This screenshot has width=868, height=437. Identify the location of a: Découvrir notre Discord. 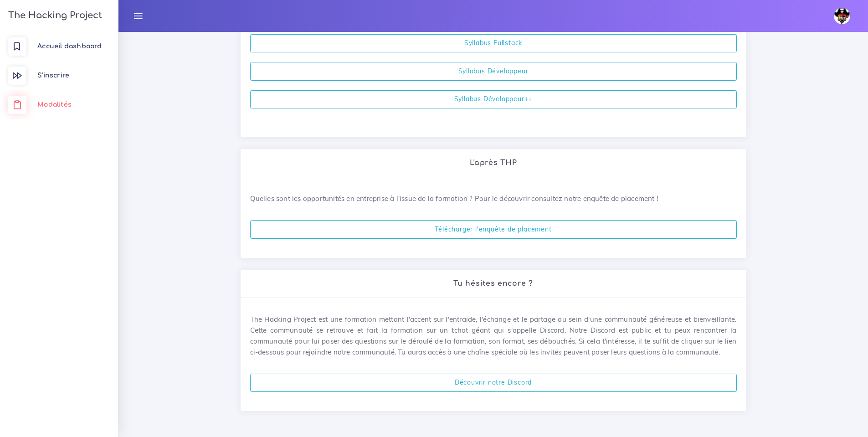
(494, 383).